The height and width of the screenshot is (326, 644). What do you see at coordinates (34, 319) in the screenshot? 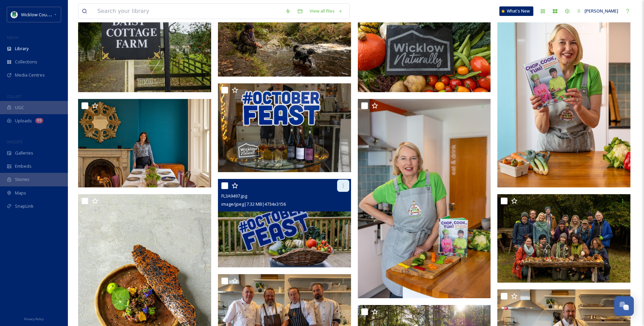
I see `span: Privacy Policy` at bounding box center [34, 319].